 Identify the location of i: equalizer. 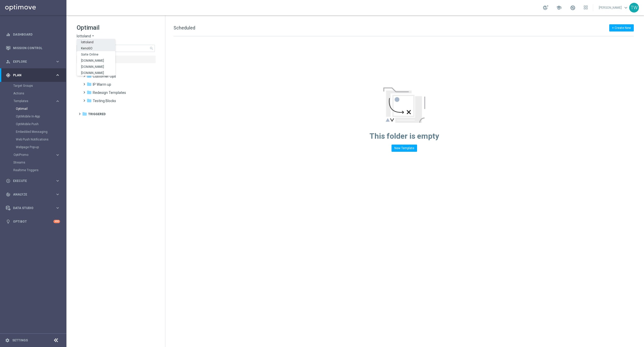
(8, 34).